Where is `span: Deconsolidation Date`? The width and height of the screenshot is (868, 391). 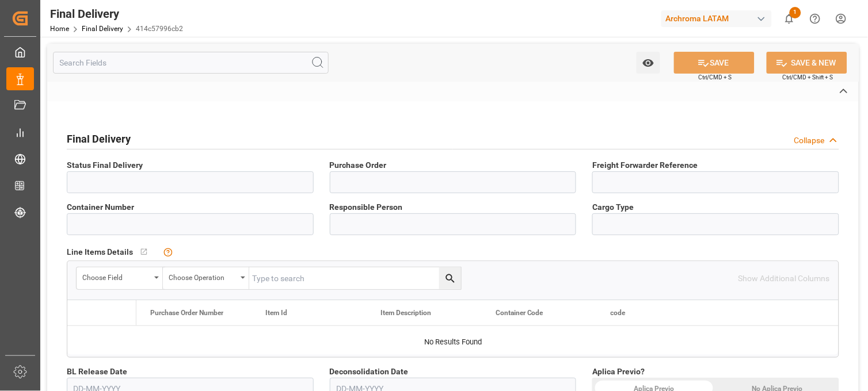
span: Deconsolidation Date is located at coordinates (369, 371).